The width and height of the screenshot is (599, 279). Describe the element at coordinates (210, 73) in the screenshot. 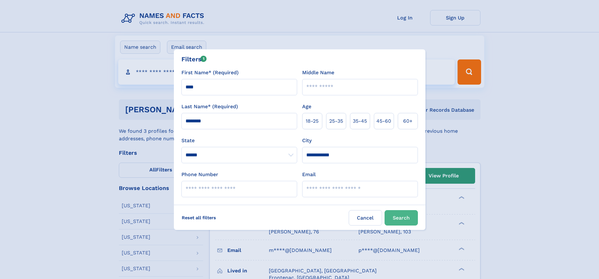

I see `label: First Name* (Required)` at that location.